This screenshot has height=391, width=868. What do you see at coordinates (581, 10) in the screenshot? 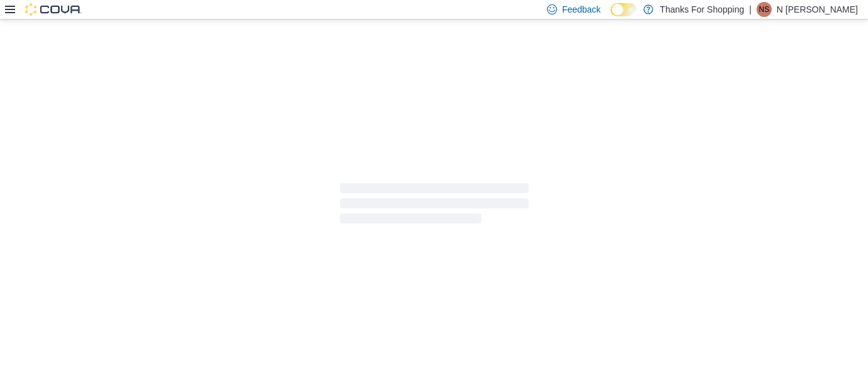
I see `span: Feedback` at bounding box center [581, 10].